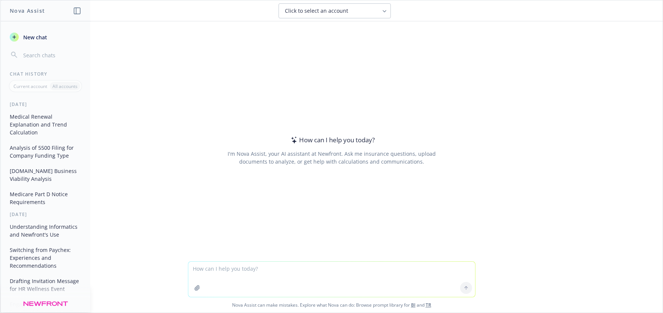  I want to click on button: Medicare Part D Notice Requirements, so click(45, 198).